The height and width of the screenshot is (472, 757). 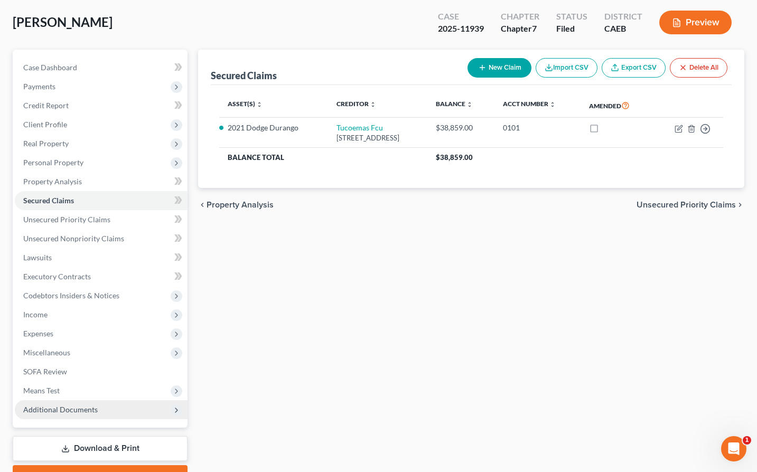 I want to click on span: Codebtors Insiders & Notices, so click(x=71, y=295).